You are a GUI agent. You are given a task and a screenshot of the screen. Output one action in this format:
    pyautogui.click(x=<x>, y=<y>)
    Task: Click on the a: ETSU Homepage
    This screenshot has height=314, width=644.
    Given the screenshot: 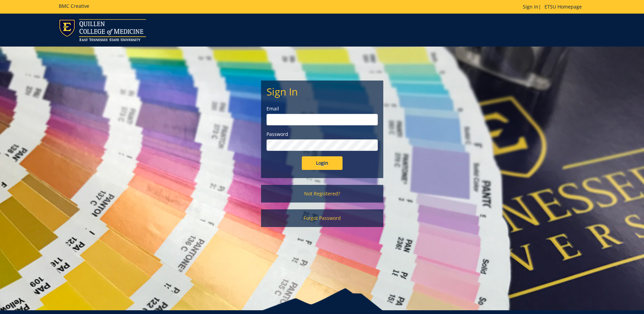 What is the action you would take?
    pyautogui.click(x=563, y=6)
    